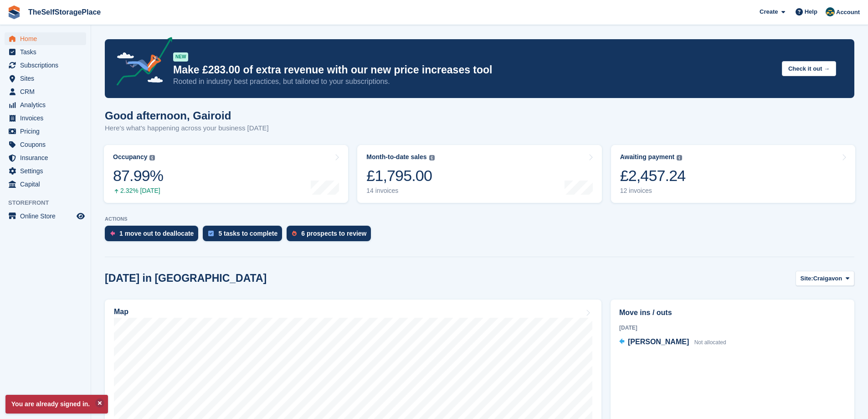 This screenshot has width=868, height=419. What do you see at coordinates (48, 216) in the screenshot?
I see `span: Online Store` at bounding box center [48, 216].